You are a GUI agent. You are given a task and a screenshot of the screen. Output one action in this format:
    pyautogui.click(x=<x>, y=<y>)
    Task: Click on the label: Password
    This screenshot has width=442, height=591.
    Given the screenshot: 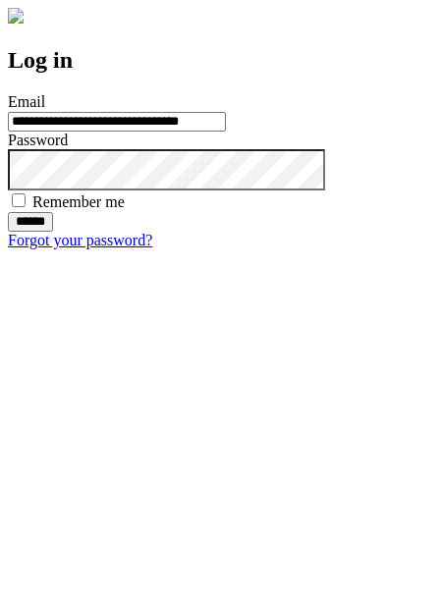 What is the action you would take?
    pyautogui.click(x=37, y=139)
    